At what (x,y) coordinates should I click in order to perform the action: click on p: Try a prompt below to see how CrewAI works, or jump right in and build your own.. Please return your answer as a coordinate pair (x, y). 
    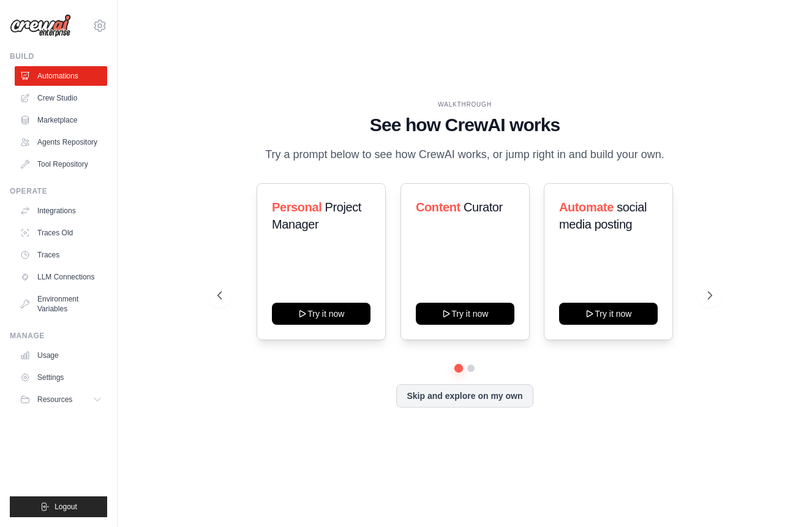
    Looking at the image, I should click on (465, 154).